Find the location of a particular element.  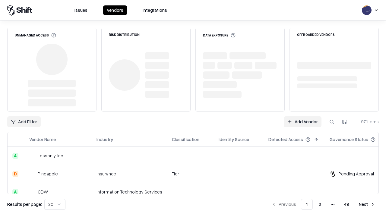

img: Pineapple is located at coordinates (32, 174).